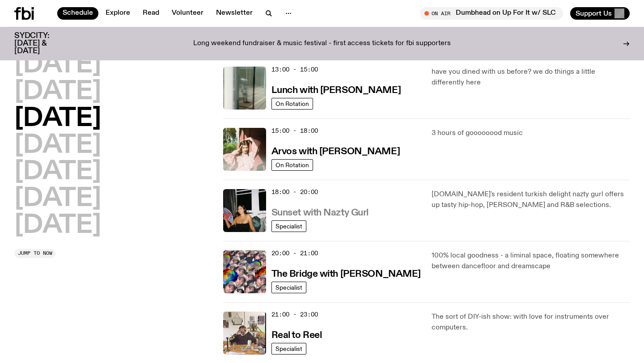  What do you see at coordinates (118, 13) in the screenshot?
I see `a: Explore` at bounding box center [118, 13].